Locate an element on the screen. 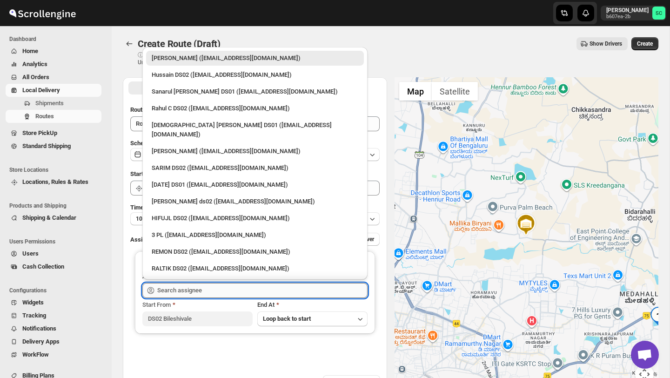  button: Users is located at coordinates (53, 253).